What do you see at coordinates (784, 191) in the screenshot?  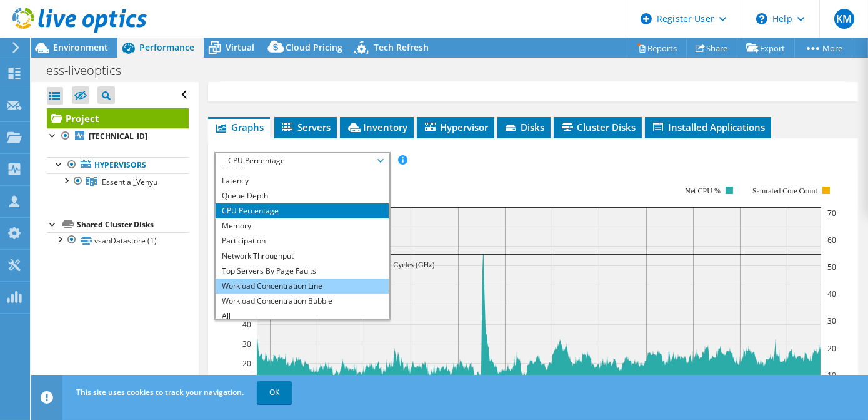 I see `text: Saturated Core Count` at bounding box center [784, 191].